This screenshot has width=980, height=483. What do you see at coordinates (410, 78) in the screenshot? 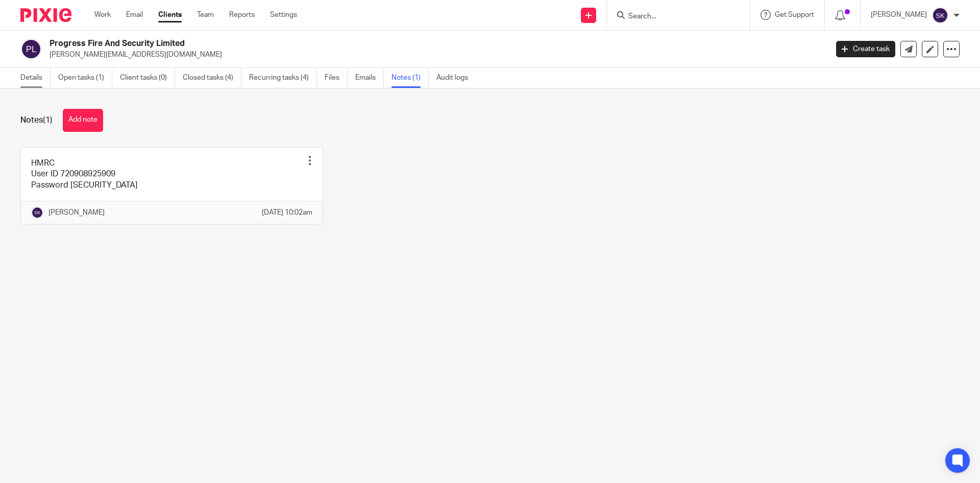
I see `a: Notes (1)` at bounding box center [410, 78].